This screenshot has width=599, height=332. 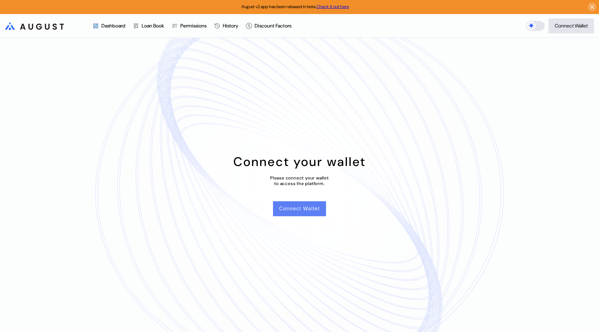 What do you see at coordinates (300, 162) in the screenshot?
I see `div: Connect your wallet` at bounding box center [300, 162].